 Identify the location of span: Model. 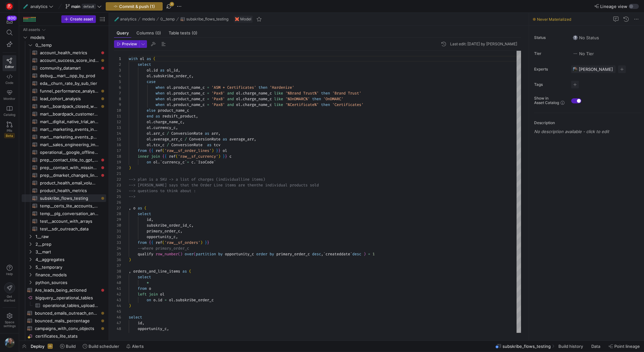
(246, 19).